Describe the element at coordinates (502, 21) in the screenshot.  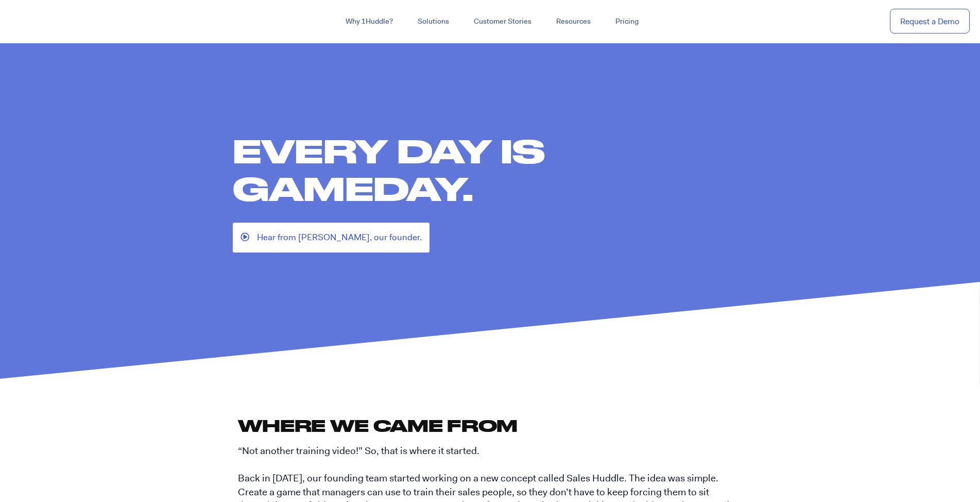
I see `a: Customer Stories` at that location.